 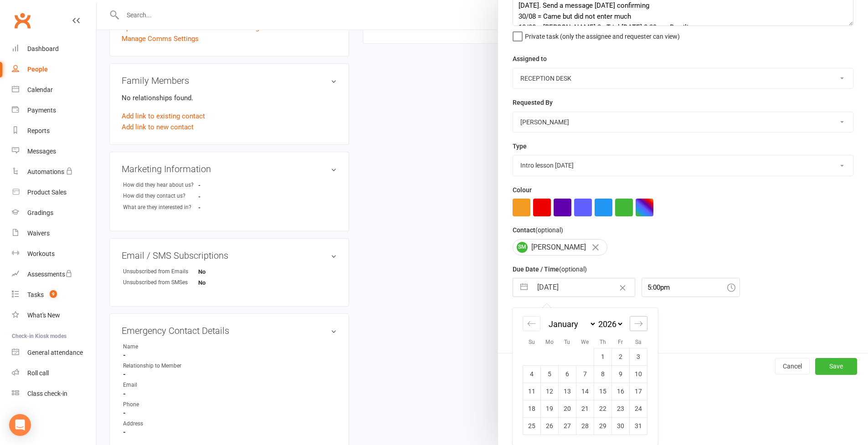 What do you see at coordinates (603, 35) in the screenshot?
I see `span: Private task (only the assignee and requester can view)` at bounding box center [603, 35].